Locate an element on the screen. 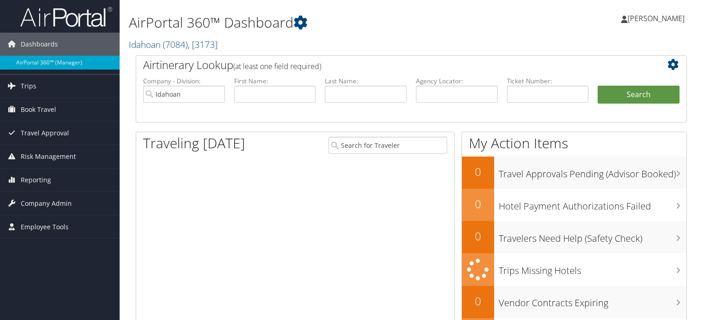 This screenshot has height=320, width=703. label: Last Name: is located at coordinates (366, 81).